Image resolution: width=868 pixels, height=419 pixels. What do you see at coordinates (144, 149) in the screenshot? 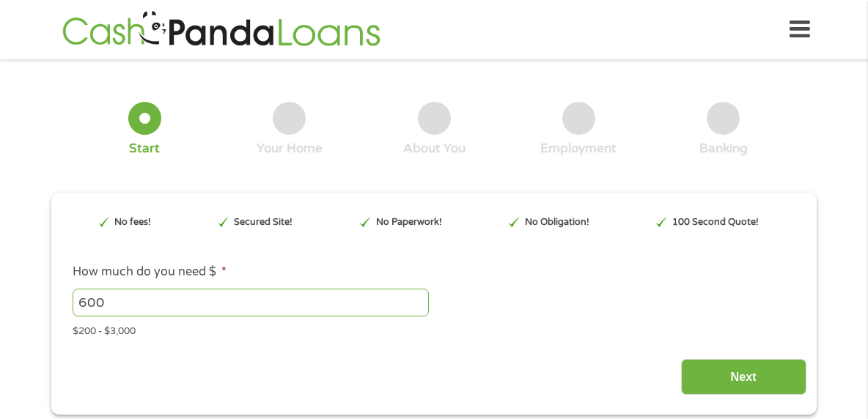
I see `div: Start` at bounding box center [144, 149].